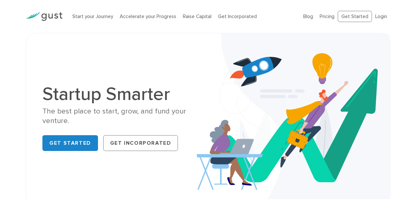 This screenshot has height=199, width=416. I want to click on img: Gust Logo, so click(44, 16).